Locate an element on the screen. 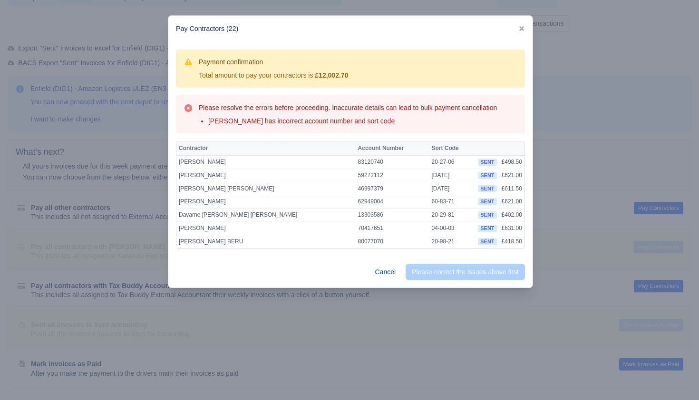  td: 20-98-21 is located at coordinates (452, 241).